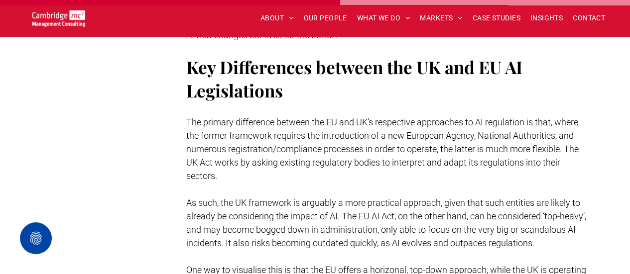 The height and width of the screenshot is (274, 630). I want to click on a: Your Business Transformed | Cambridge Management Consulting, so click(59, 16).